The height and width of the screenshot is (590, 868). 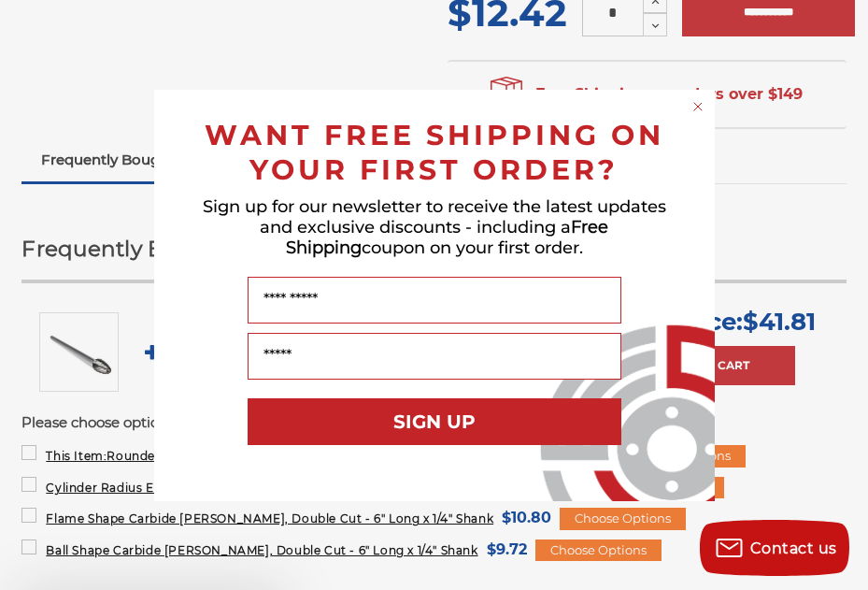 I want to click on span: Sign up for our newsletter to receive the latest updates and exclusive discounts - including a co..., so click(x=434, y=227).